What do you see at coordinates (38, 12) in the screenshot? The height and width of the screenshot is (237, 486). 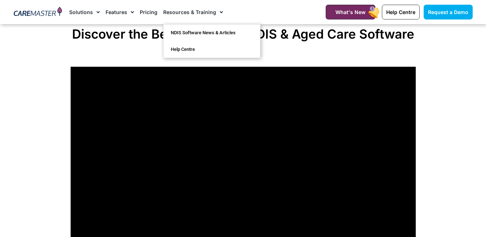 I see `img: CareMaster Logo` at bounding box center [38, 12].